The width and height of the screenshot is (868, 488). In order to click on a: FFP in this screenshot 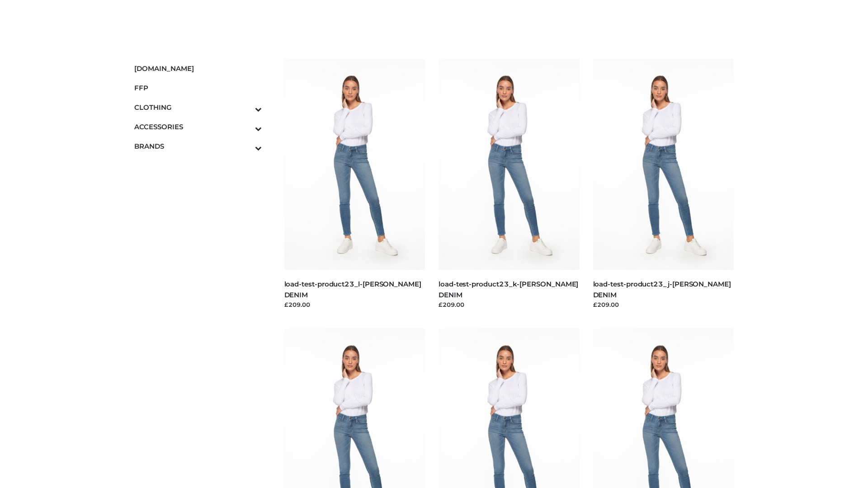, I will do `click(198, 88)`.